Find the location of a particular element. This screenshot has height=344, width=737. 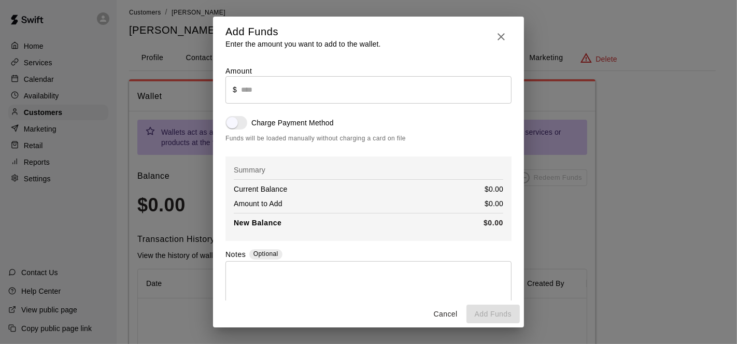

p: Charge Payment Method is located at coordinates (292, 123).